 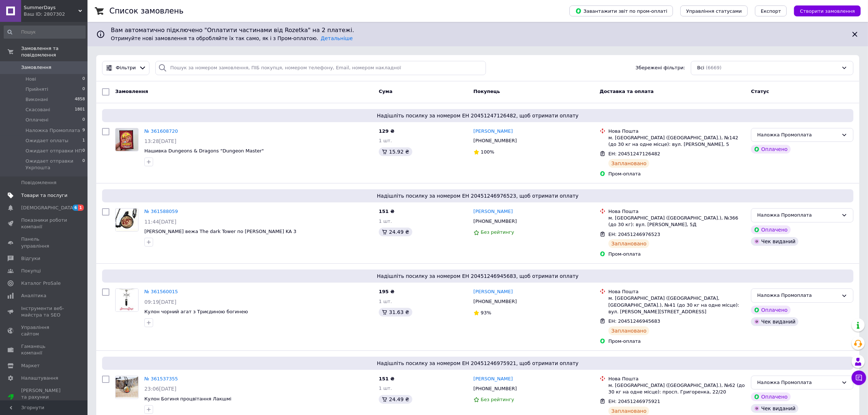 I want to click on span: Ожидает оплаты, so click(x=47, y=140).